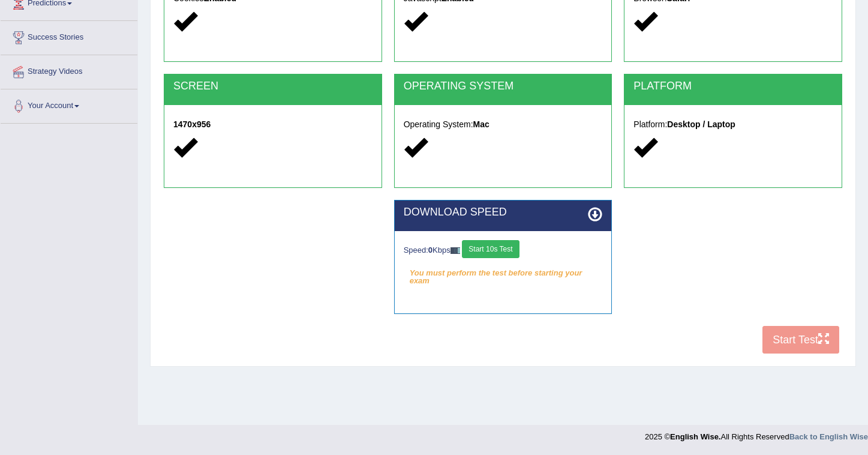 Image resolution: width=868 pixels, height=455 pixels. Describe the element at coordinates (756, 434) in the screenshot. I see `div: 2025 © All Rights Reserved` at that location.